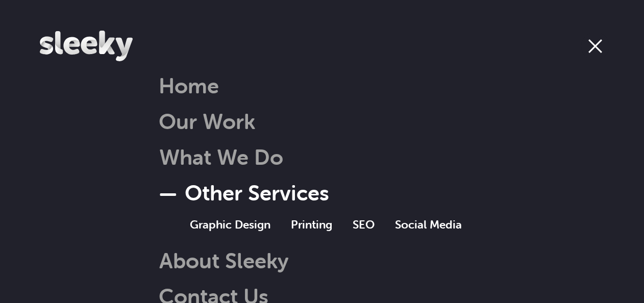 The image size is (644, 303). Describe the element at coordinates (206, 121) in the screenshot. I see `a: Our Work` at that location.